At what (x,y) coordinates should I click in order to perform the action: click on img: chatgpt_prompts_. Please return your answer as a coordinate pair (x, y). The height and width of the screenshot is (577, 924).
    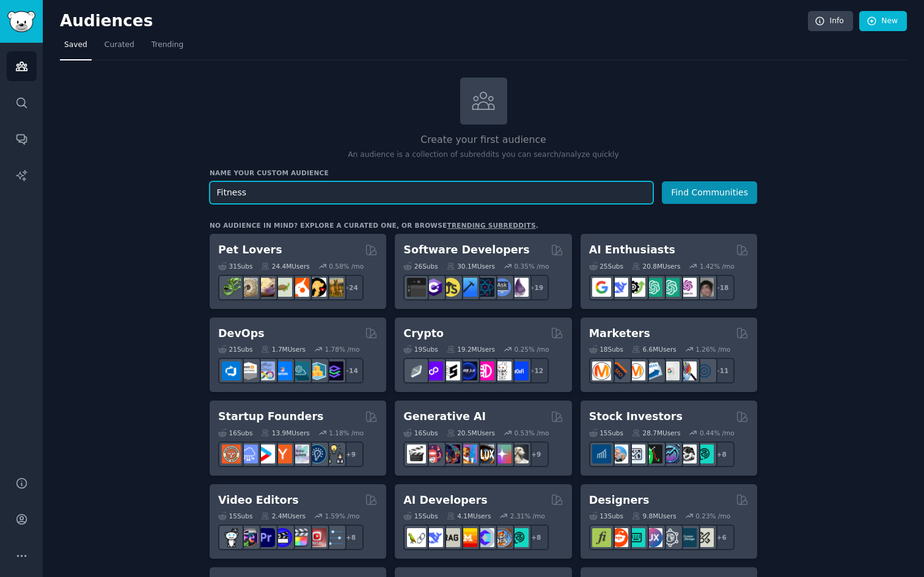
    Looking at the image, I should click on (670, 287).